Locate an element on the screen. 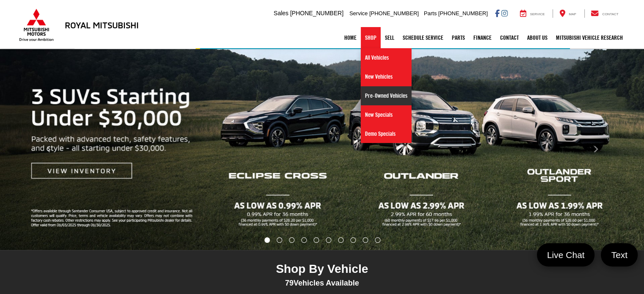 This screenshot has width=644, height=294. a: Demo Specials is located at coordinates (386, 134).